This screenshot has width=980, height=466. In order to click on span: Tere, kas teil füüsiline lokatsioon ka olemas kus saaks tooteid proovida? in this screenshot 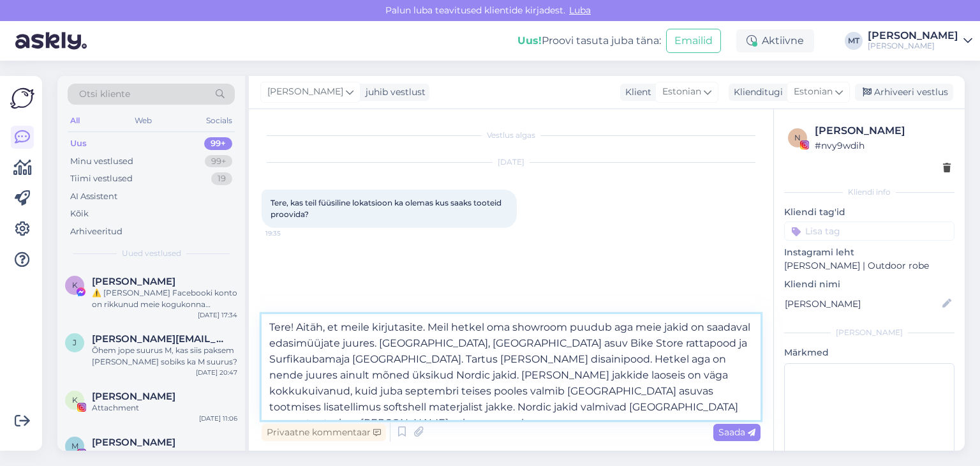, I will do `click(386, 208)`.